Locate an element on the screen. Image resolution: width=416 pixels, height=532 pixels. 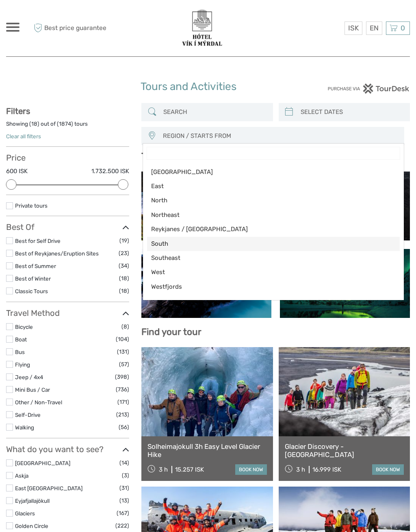
input: Search is located at coordinates (273, 153).